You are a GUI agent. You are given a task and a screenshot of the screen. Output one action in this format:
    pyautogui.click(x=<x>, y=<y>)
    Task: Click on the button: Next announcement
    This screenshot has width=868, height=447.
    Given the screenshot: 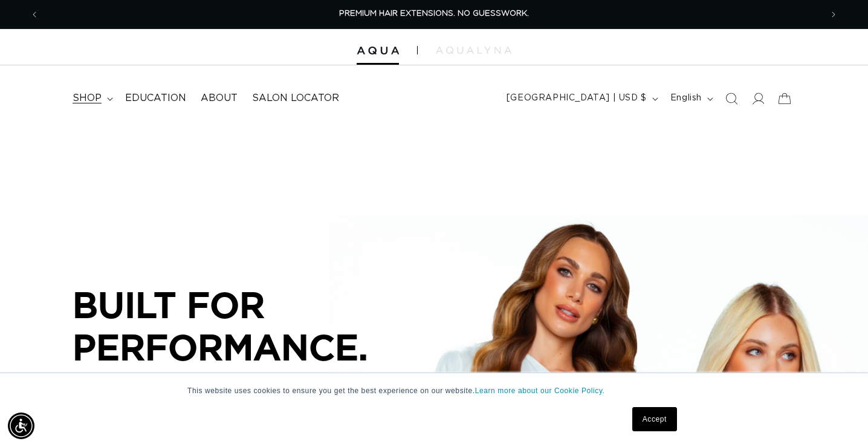 What is the action you would take?
    pyautogui.click(x=834, y=15)
    